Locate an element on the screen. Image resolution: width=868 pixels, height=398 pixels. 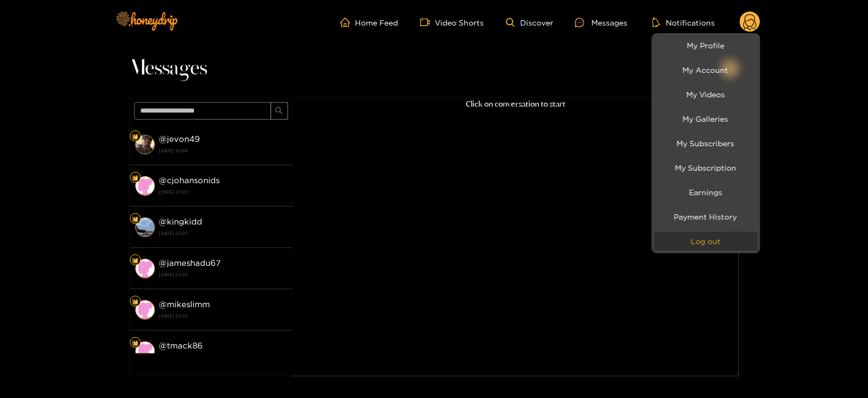
button: Log out is located at coordinates (706, 240).